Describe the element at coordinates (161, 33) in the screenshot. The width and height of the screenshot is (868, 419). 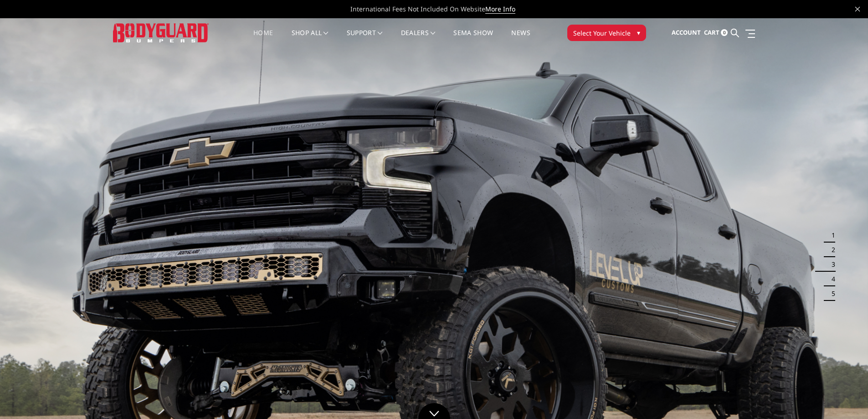
I see `img: BODYGUARD BUMPERS` at that location.